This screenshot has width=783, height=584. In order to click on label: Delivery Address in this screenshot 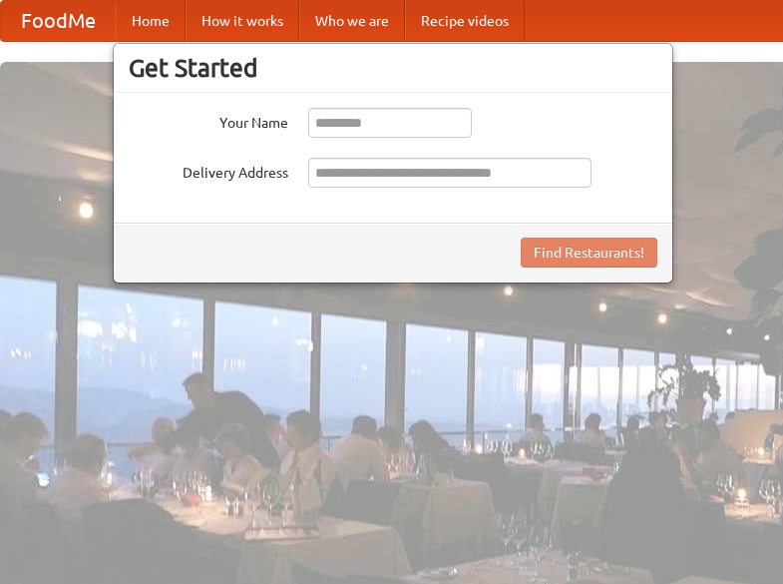, I will do `click(208, 170)`.